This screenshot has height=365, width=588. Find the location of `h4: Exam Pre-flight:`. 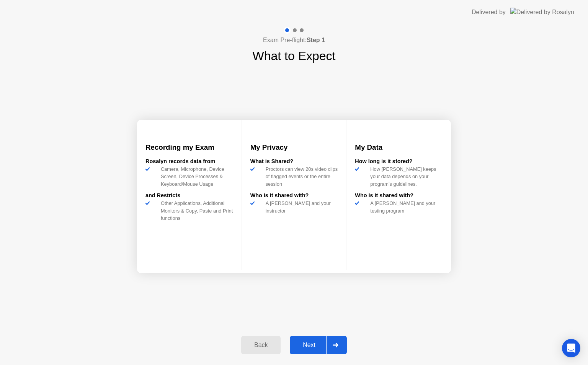

h4: Exam Pre-flight: is located at coordinates (294, 40).